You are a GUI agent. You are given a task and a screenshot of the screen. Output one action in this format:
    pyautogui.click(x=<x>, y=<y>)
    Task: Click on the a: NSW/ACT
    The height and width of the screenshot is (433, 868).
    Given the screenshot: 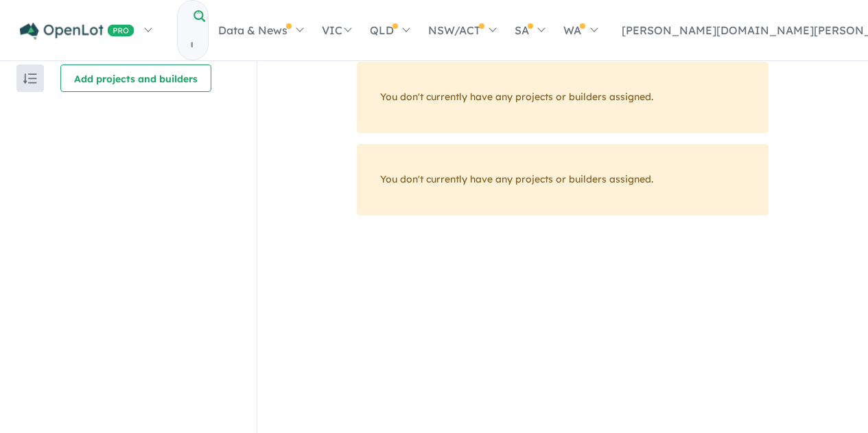 What is the action you would take?
    pyautogui.click(x=461, y=30)
    